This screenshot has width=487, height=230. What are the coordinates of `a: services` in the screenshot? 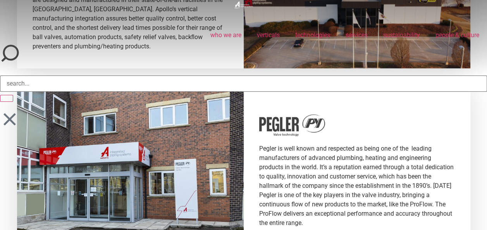 It's located at (356, 35).